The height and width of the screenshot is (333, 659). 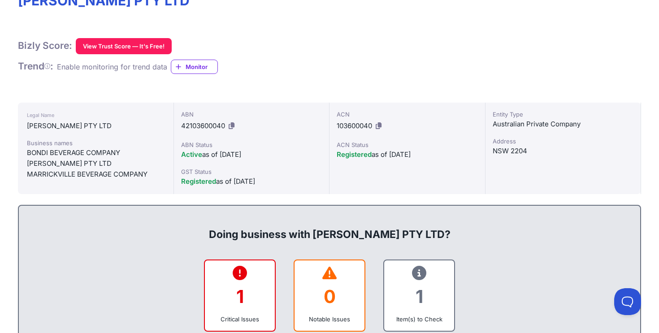 What do you see at coordinates (563, 124) in the screenshot?
I see `div: Australian Private Company` at bounding box center [563, 124].